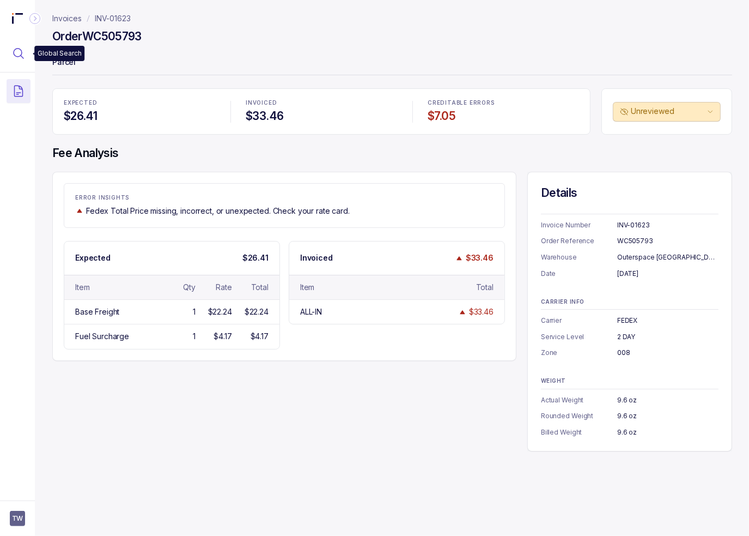 Image resolution: width=749 pixels, height=536 pixels. Describe the element at coordinates (392, 153) in the screenshot. I see `h4: Fee Analysis` at that location.